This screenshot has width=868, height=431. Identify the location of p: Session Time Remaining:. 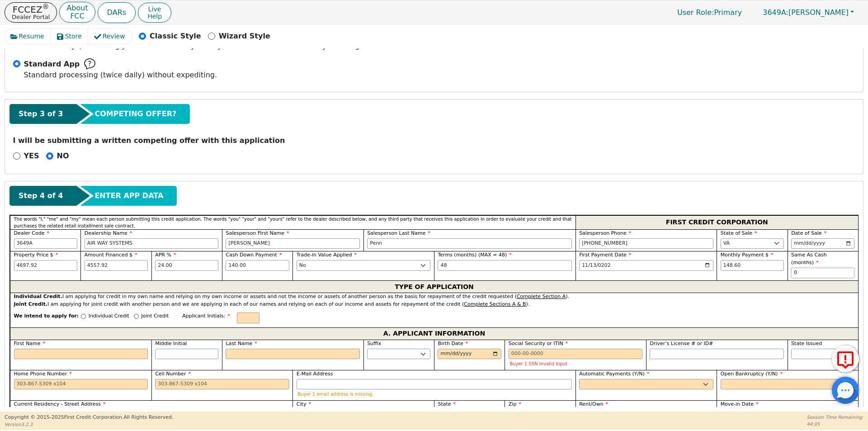
(835, 417).